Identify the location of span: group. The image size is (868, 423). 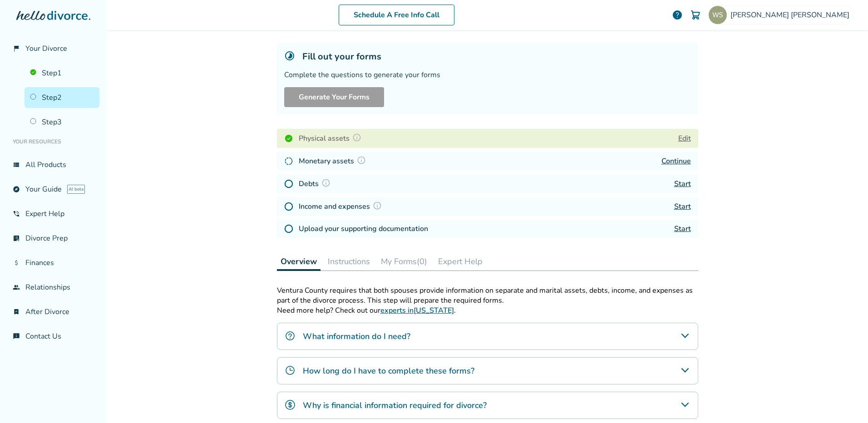
(16, 287).